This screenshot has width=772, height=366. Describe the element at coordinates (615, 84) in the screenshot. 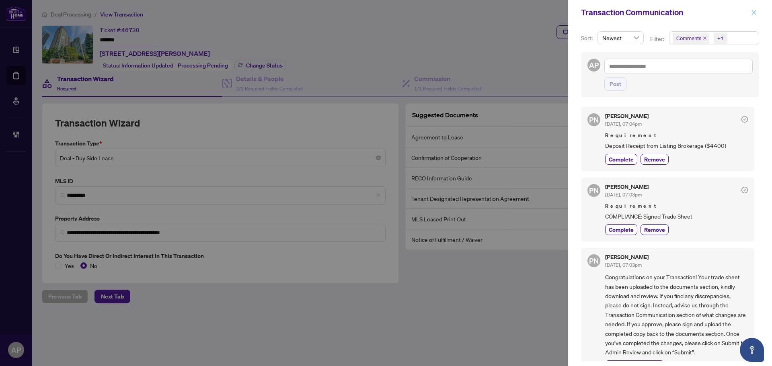

I see `button: Post` at that location.